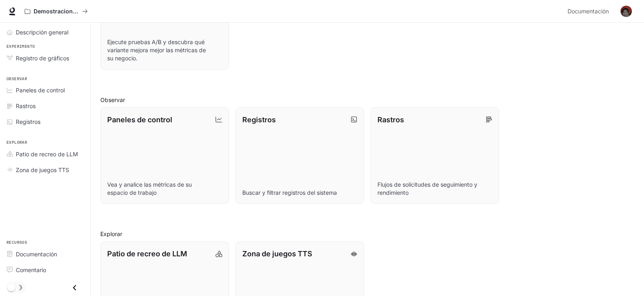 The height and width of the screenshot is (296, 644). Describe the element at coordinates (156, 50) in the screenshot. I see `font: Ejecute pruebas A/B y descubra qué variante mejora mejor las métricas de su negocio.` at that location.